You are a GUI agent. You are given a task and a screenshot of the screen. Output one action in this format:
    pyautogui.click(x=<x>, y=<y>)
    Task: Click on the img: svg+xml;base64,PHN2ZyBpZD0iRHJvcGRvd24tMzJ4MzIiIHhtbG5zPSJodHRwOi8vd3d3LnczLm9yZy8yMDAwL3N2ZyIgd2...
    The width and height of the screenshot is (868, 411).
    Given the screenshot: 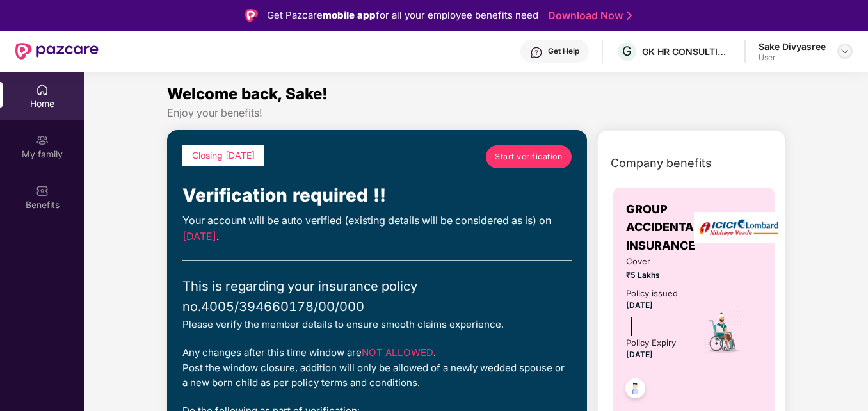 What is the action you would take?
    pyautogui.click(x=845, y=51)
    